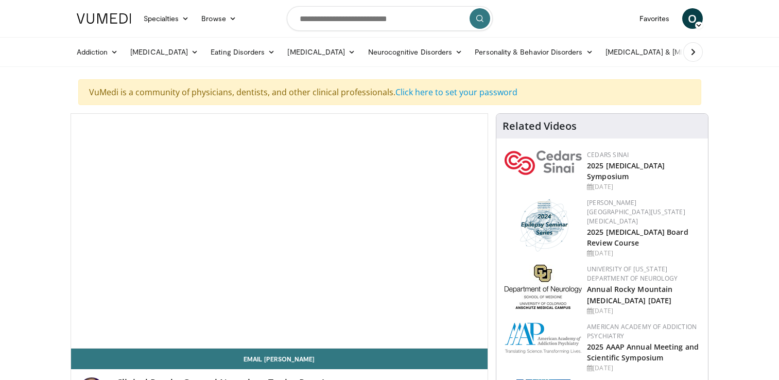 Image resolution: width=779 pixels, height=380 pixels. What do you see at coordinates (540, 126) in the screenshot?
I see `h4: Related Videos` at bounding box center [540, 126].